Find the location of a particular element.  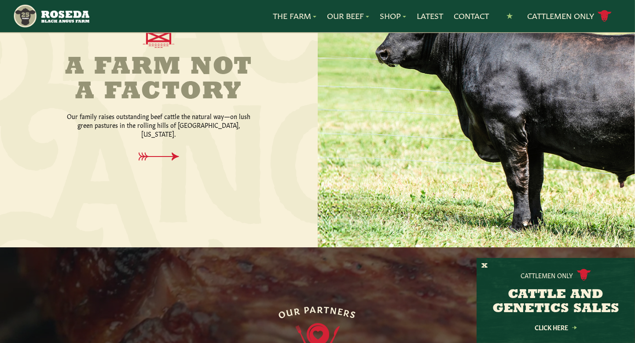

span: N is located at coordinates (334, 309).